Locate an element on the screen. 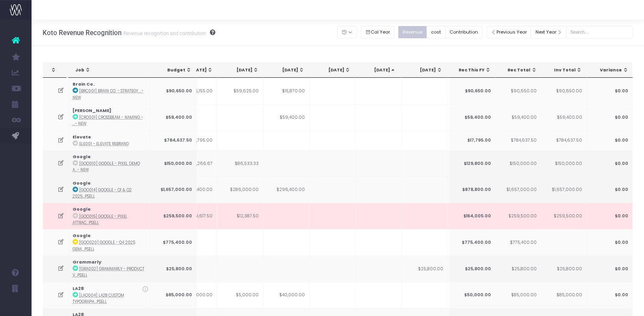 The height and width of the screenshot is (316, 644). div: Job is located at coordinates (112, 70).